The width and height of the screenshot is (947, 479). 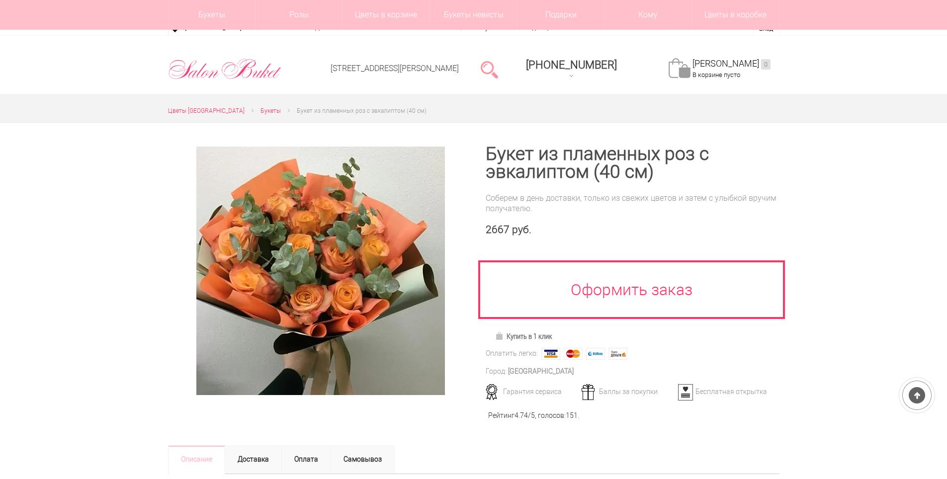 What do you see at coordinates (253, 460) in the screenshot?
I see `a: Доставка` at bounding box center [253, 460].